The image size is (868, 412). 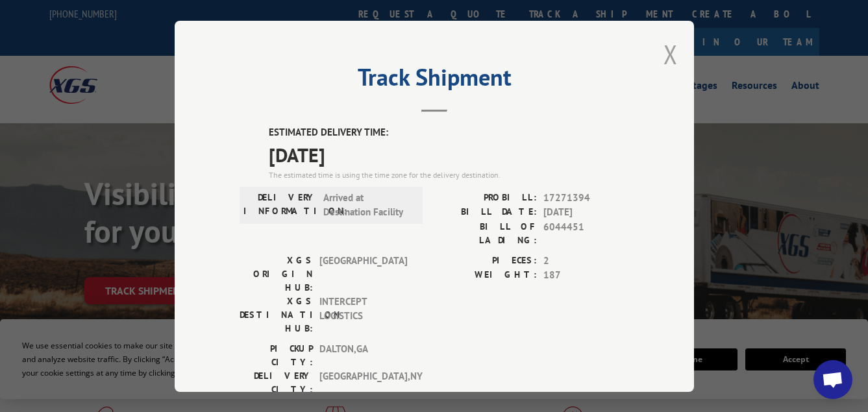 I want to click on div: Open chat, so click(x=833, y=380).